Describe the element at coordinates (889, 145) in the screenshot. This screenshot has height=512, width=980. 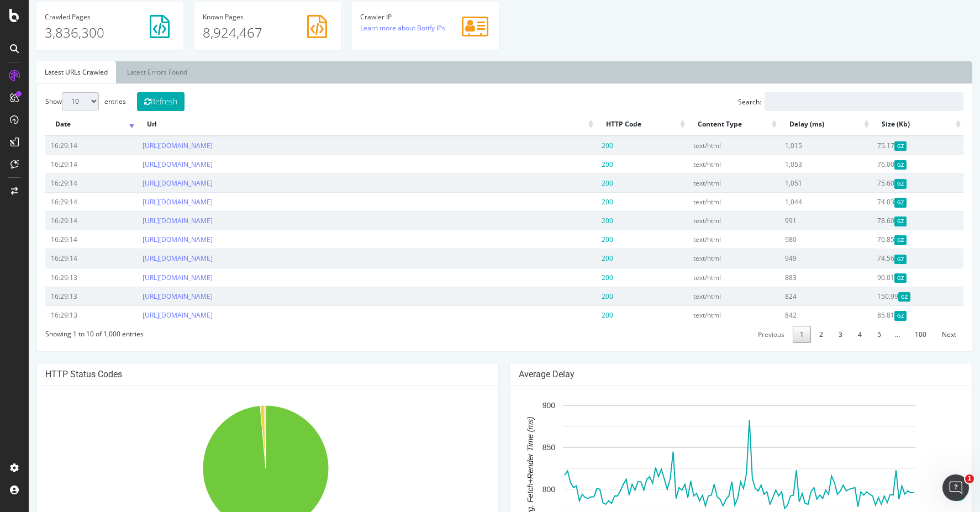
I see `td: 75.17` at that location.